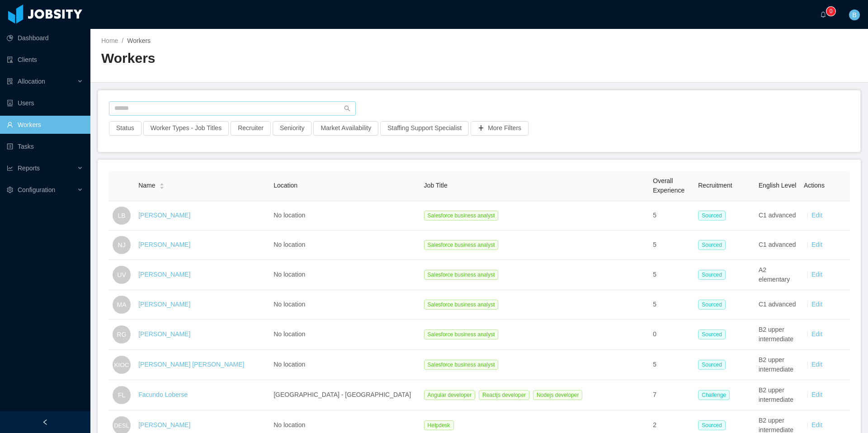 The height and width of the screenshot is (433, 868). Describe the element at coordinates (500, 128) in the screenshot. I see `button: icon: plusMore Filters` at that location.